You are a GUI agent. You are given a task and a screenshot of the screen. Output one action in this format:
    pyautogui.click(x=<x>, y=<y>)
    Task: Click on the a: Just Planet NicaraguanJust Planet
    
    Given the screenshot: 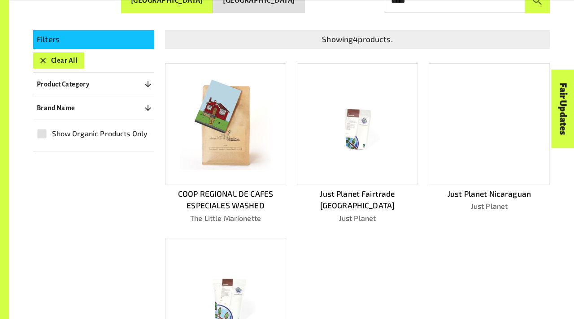 What is the action you would take?
    pyautogui.click(x=489, y=143)
    